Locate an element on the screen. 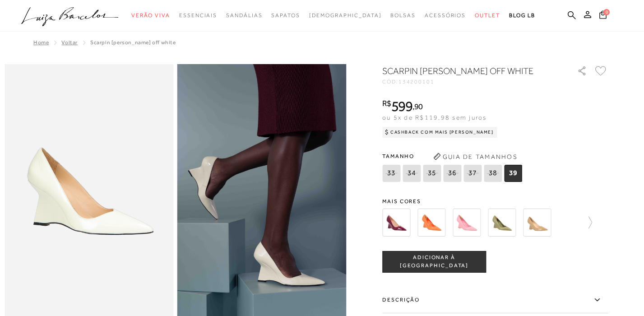 Image resolution: width=644 pixels, height=316 pixels. span: 39 is located at coordinates (513, 173).